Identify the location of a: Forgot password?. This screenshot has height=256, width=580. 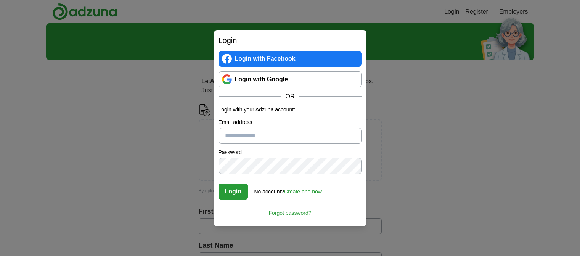
(290, 210).